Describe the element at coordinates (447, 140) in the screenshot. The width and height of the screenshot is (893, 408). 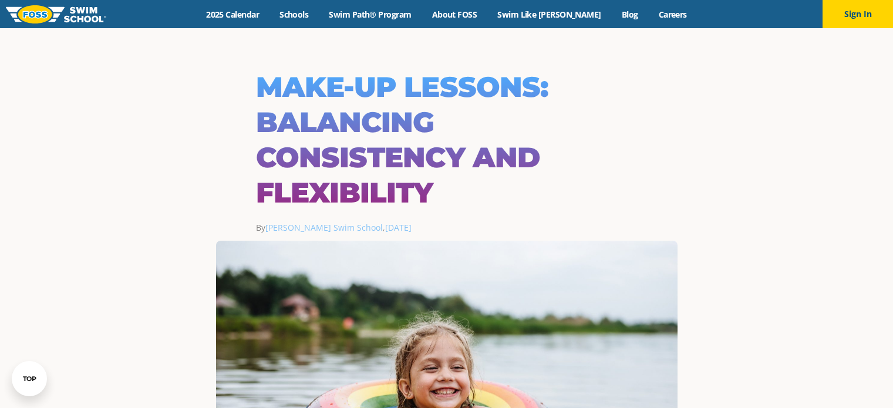
I see `h1: Make-Up Lessons: Balancing Consistency and Flexibility` at that location.